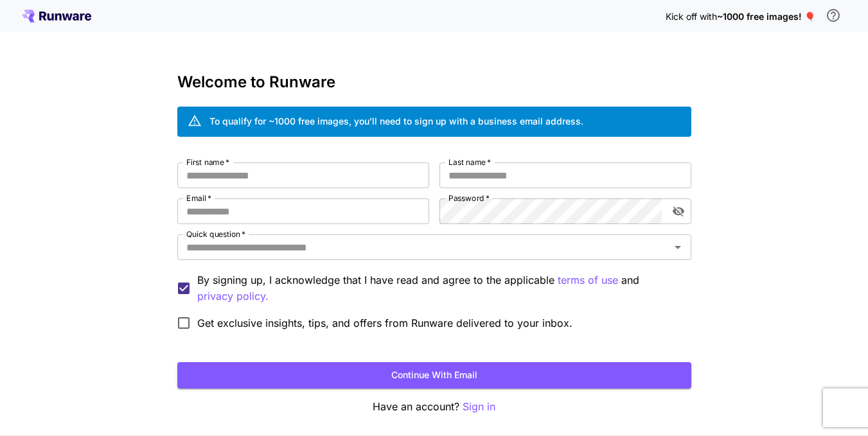 The height and width of the screenshot is (436, 868). I want to click on p: terms of use, so click(588, 280).